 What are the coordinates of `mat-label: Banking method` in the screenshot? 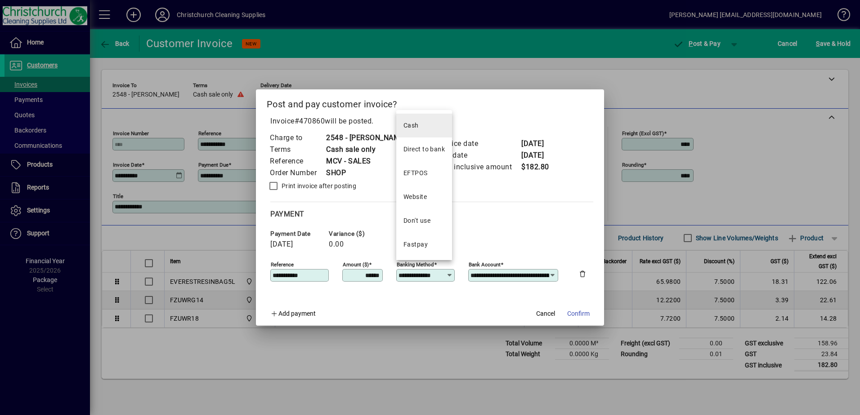 It's located at (415, 264).